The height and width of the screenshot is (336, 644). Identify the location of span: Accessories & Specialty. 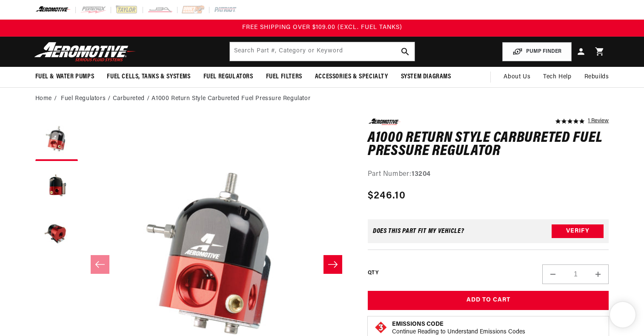
(352, 77).